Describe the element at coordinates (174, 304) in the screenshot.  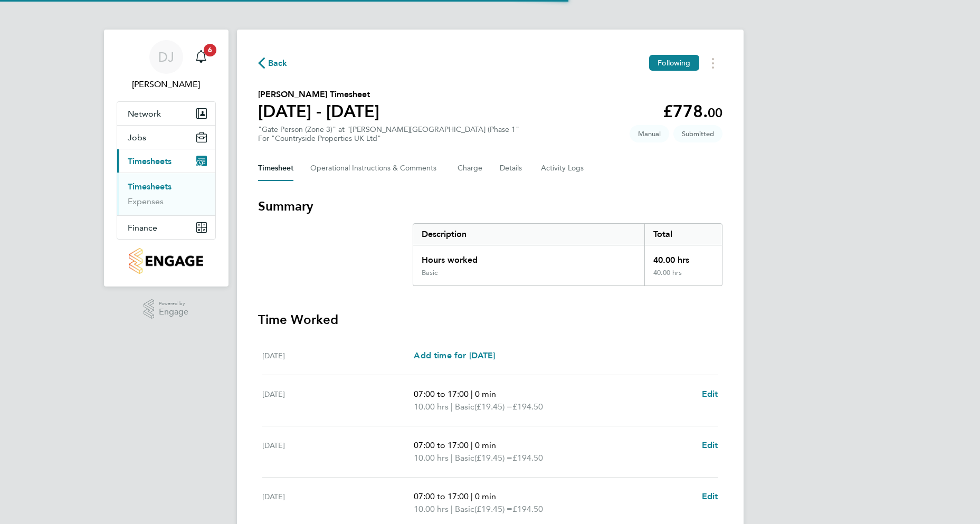
I see `span: Powered by` at that location.